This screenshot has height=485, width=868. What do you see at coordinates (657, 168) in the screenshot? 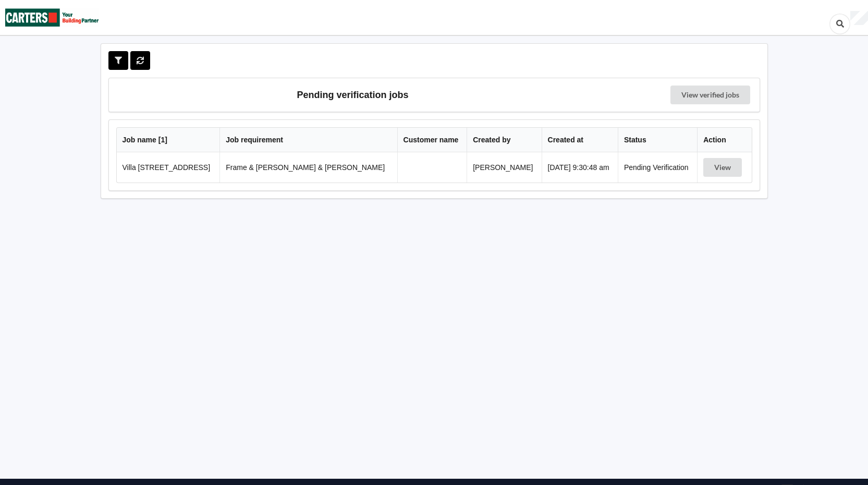
I see `td: Pending Verification` at bounding box center [657, 168].